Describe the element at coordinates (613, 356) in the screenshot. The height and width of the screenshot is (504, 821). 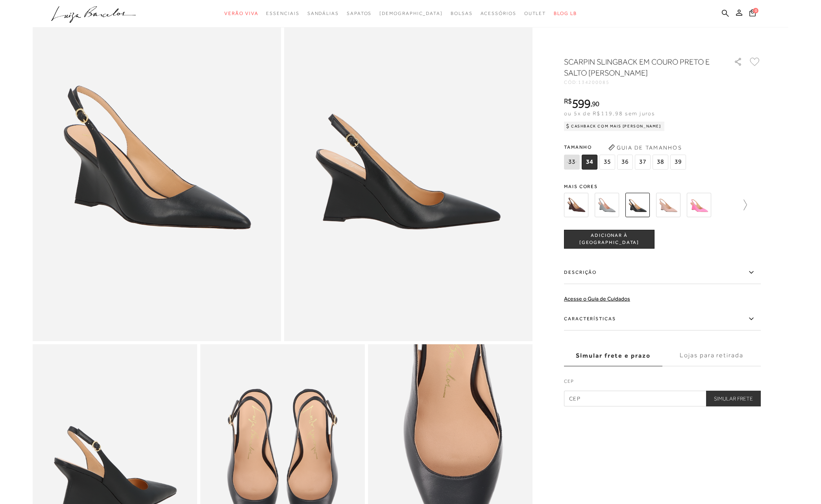
I see `label: Simular frete e prazo` at that location.